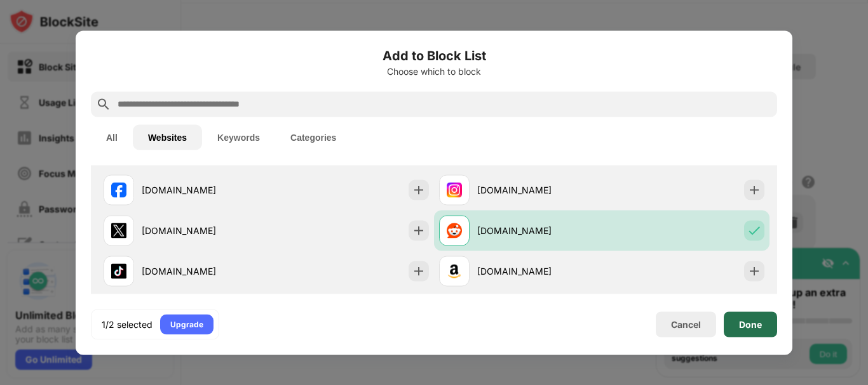 This screenshot has height=385, width=868. Describe the element at coordinates (112, 137) in the screenshot. I see `button: All` at that location.